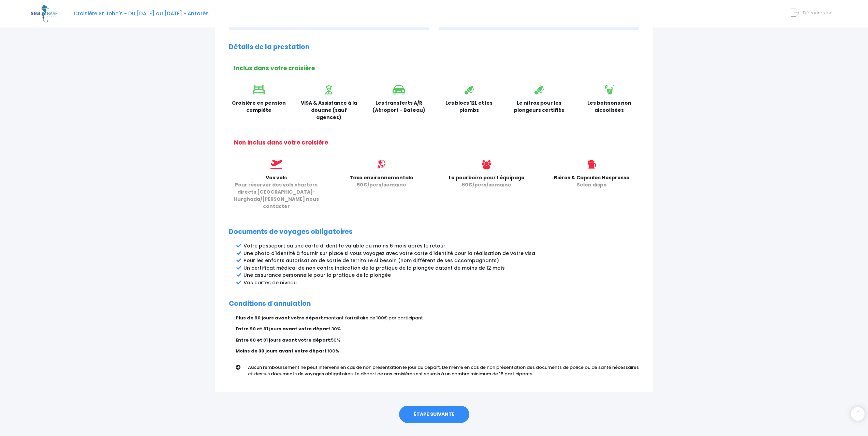 The width and height of the screenshot is (868, 436). I want to click on p: Le pourboire pour l'équipage, so click(487, 182).